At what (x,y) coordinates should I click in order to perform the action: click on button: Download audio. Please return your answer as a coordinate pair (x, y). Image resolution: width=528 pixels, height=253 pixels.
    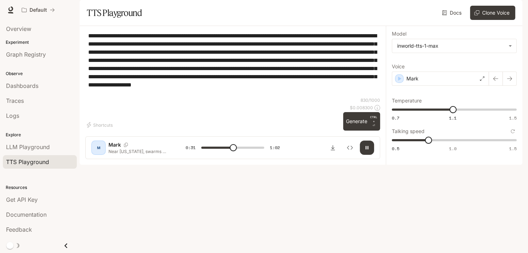
    Looking at the image, I should click on (333, 148).